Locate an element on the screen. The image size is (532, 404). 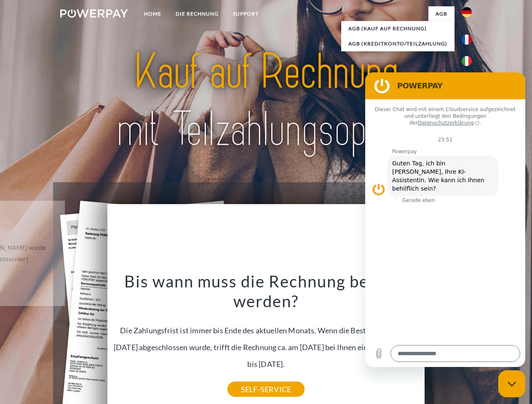
p: Dieser Chat wird mit einem Cloudservice aufgezeichnet und unterliegt den Bedingungen der . is located at coordinates (80, 44).